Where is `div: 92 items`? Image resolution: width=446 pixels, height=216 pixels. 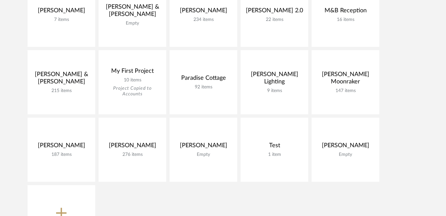
div: 92 items is located at coordinates (203, 87).